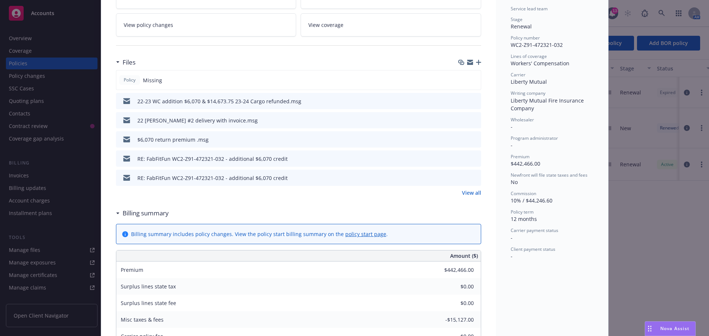  I want to click on span: Policy number, so click(525, 38).